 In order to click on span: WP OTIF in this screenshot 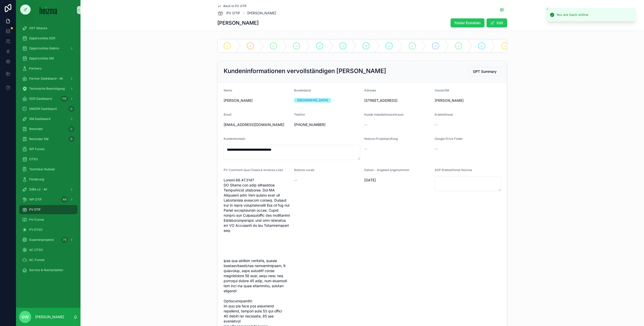, I will do `click(35, 199)`.